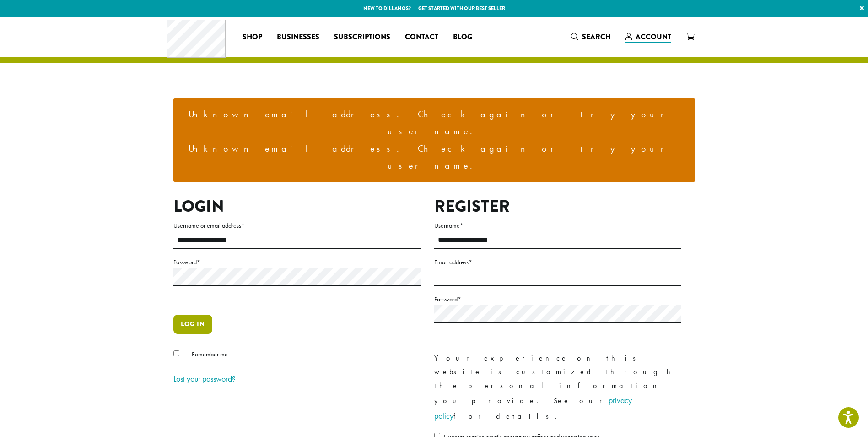 Image resolution: width=868 pixels, height=437 pixels. Describe the element at coordinates (210, 354) in the screenshot. I see `span: Remember me` at that location.